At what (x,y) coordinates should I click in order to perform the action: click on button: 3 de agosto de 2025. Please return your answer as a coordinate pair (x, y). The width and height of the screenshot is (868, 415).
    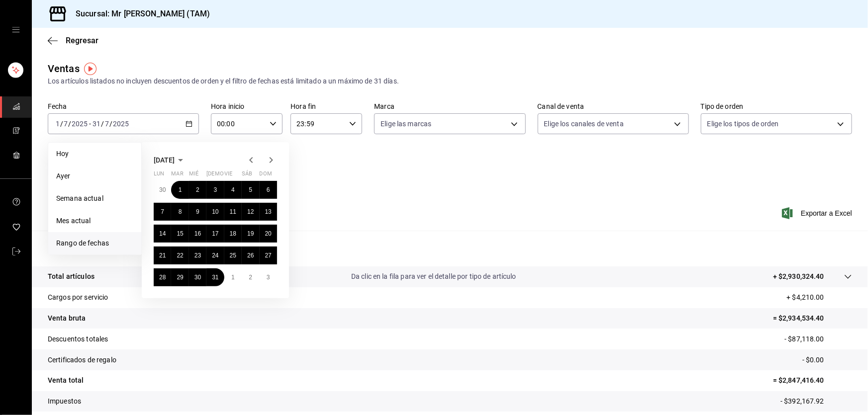
    Looking at the image, I should click on (268, 278).